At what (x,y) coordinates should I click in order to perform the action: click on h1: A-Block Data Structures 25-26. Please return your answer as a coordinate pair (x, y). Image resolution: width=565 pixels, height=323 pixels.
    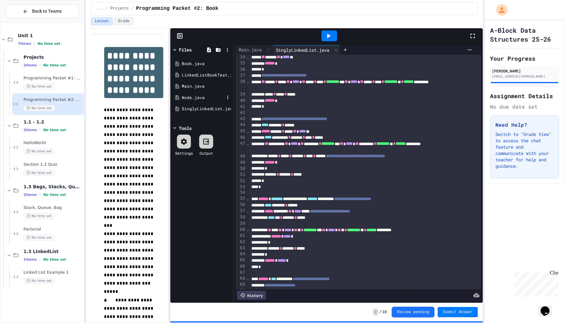
    Looking at the image, I should click on (525, 35).